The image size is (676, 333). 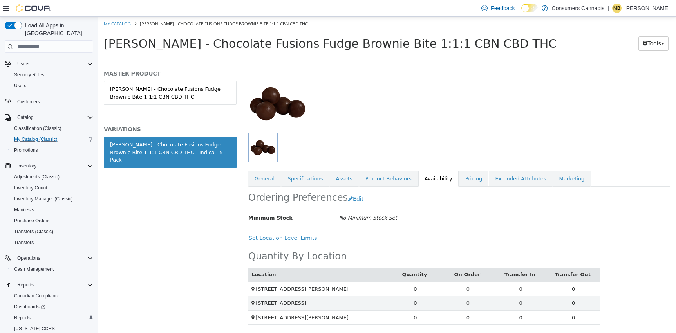 What do you see at coordinates (180, 87) in the screenshot?
I see `img: 150` at bounding box center [180, 87].